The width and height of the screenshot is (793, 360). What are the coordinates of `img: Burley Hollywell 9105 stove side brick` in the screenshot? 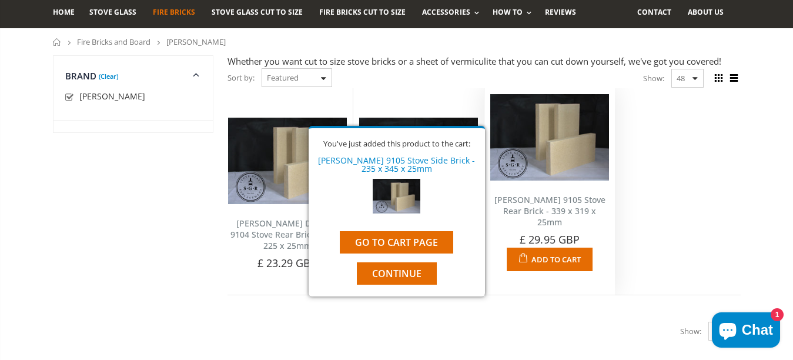 It's located at (418, 160).